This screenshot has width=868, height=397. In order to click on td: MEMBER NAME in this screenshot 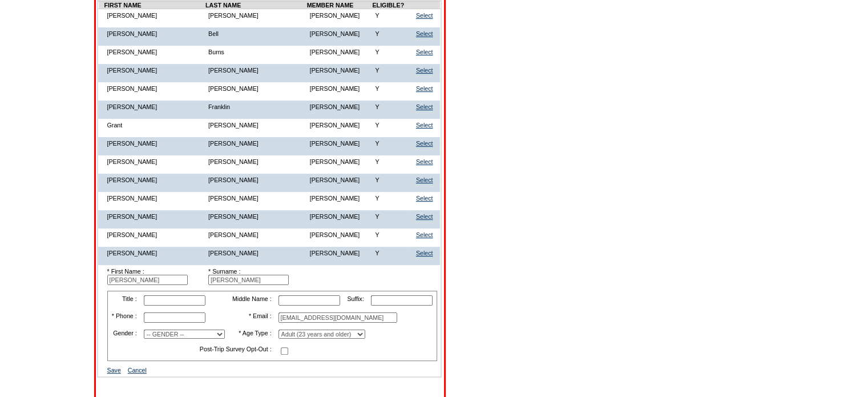, I will do `click(340, 5)`.